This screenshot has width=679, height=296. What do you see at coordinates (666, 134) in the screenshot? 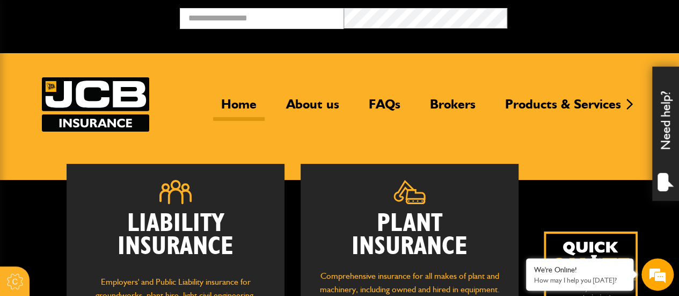
I see `div: Need help?` at bounding box center [666, 134].